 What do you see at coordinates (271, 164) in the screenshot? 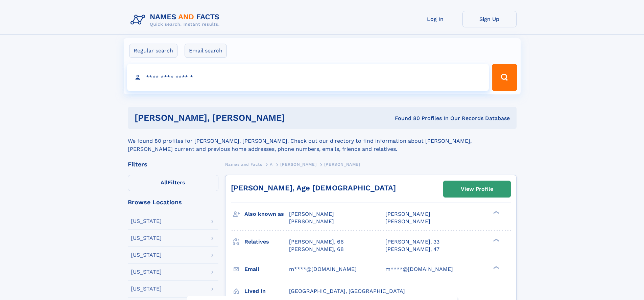
I see `span: A` at bounding box center [271, 164].